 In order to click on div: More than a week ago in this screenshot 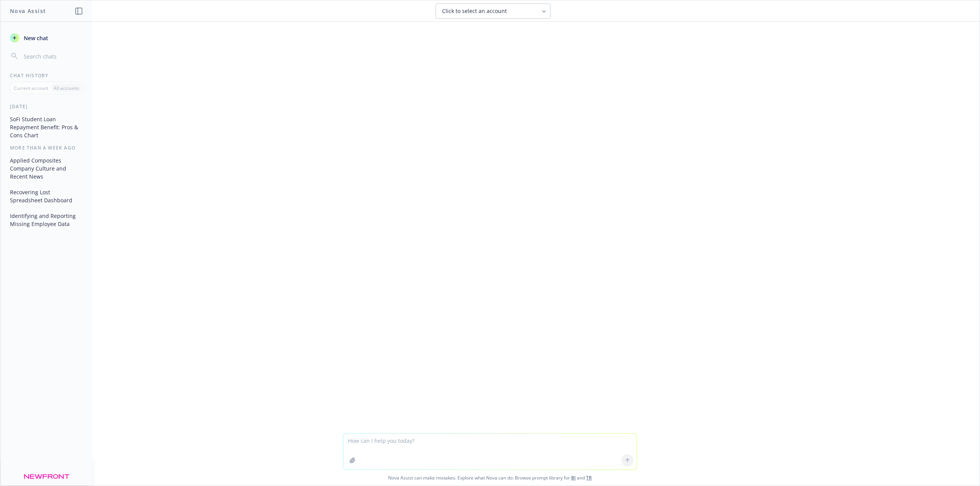, I will do `click(46, 147)`.